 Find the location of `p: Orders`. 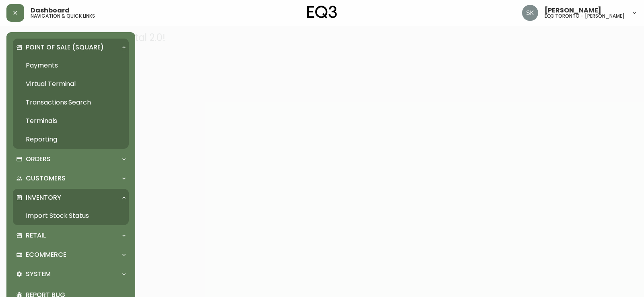

p: Orders is located at coordinates (38, 159).